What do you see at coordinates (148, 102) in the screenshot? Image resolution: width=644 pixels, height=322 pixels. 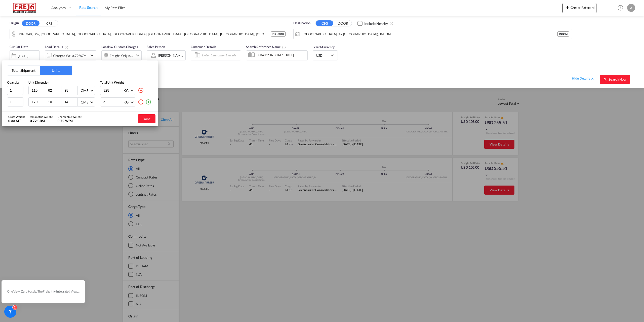 I see `md-icon: icon-plus-circle-outline` at bounding box center [148, 102].